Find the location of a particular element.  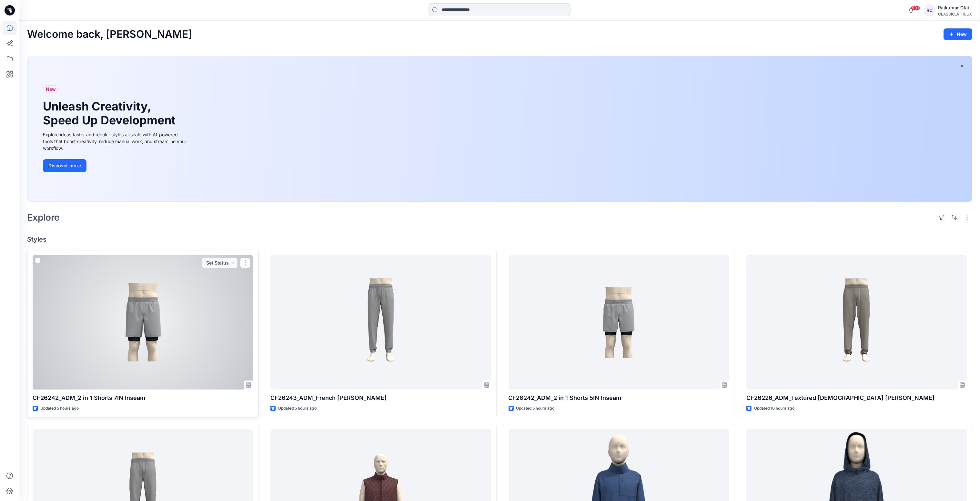

div: CLASSIC_ATHLUX is located at coordinates (955, 14).